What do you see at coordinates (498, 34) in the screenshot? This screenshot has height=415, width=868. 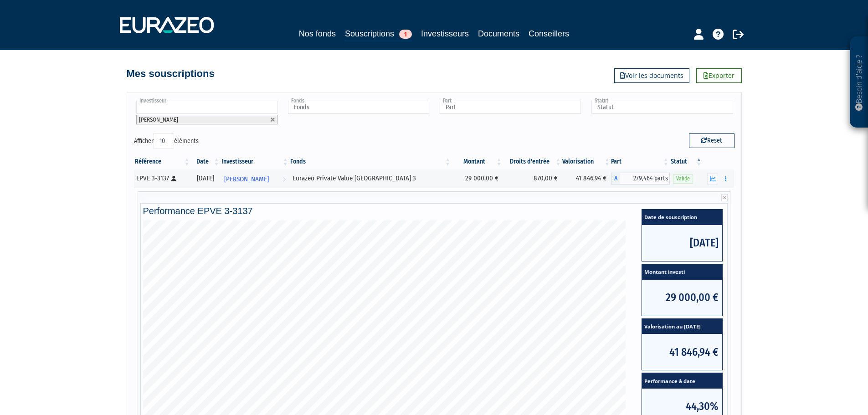 I see `a: Documents` at bounding box center [498, 34].